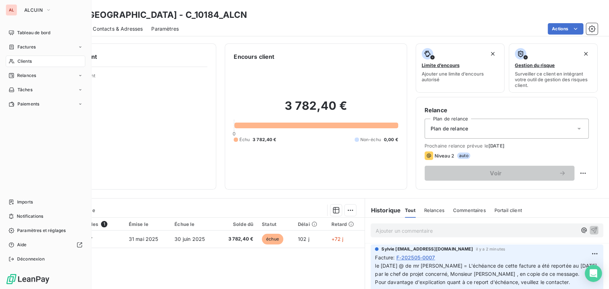  What do you see at coordinates (275, 224) in the screenshot?
I see `div: Statut` at bounding box center [275, 224].